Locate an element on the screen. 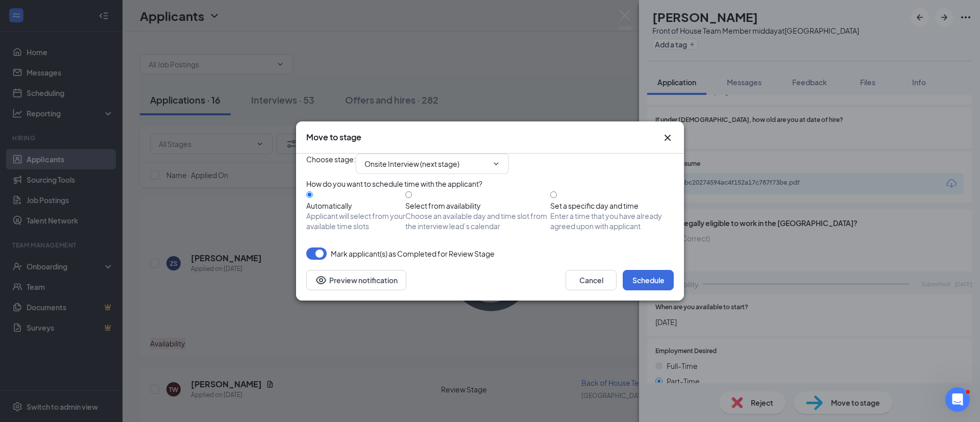 The width and height of the screenshot is (980, 422). button: Preview notificationEye is located at coordinates (357, 280).